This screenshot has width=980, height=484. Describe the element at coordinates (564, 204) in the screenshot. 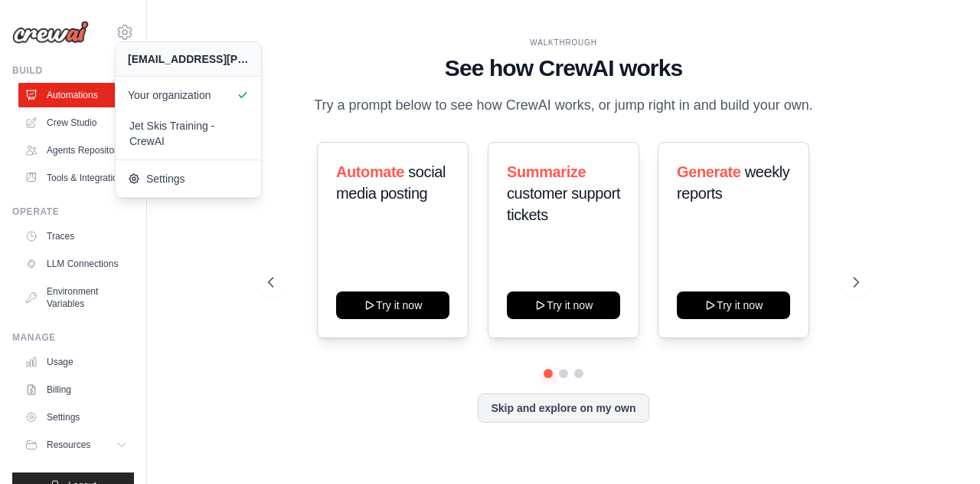

I see `span: customer support tickets` at that location.